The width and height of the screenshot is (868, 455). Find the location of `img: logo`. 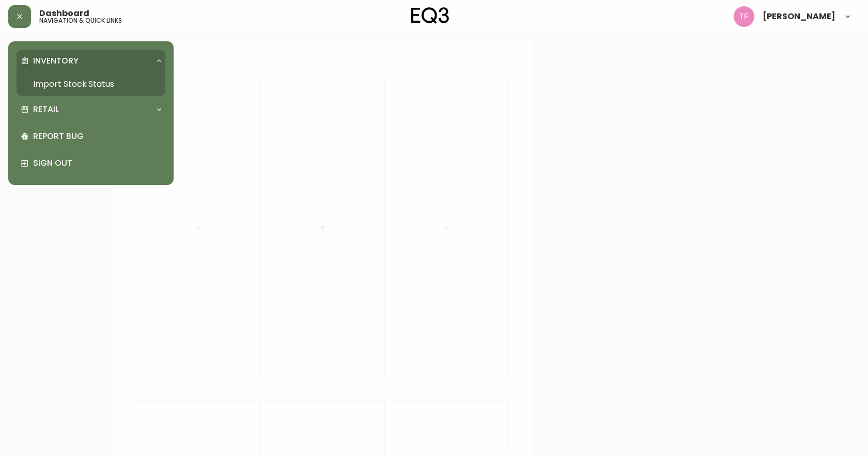

img: logo is located at coordinates (430, 15).